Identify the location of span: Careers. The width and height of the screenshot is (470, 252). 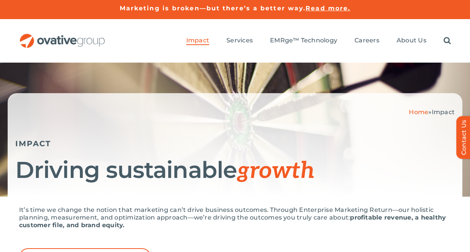
(367, 41).